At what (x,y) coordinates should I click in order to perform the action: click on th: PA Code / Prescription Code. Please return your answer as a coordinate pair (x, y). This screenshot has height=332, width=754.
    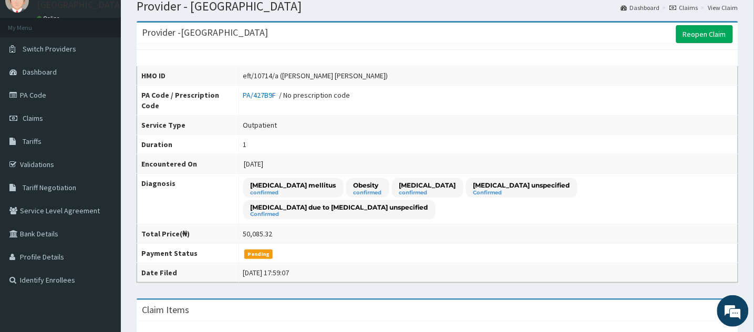
    Looking at the image, I should click on (188, 100).